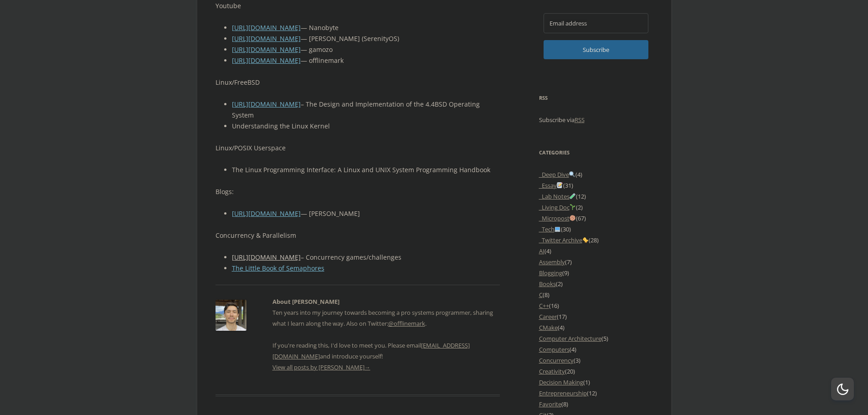  What do you see at coordinates (558, 218) in the screenshot?
I see `a: _Micropost` at bounding box center [558, 218].